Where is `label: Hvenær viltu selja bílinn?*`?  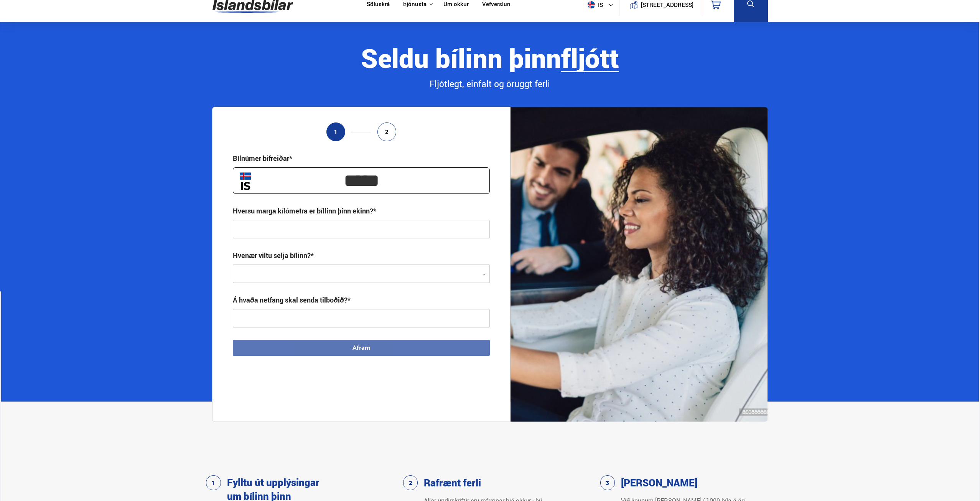 label: Hvenær viltu selja bílinn?* is located at coordinates (273, 255).